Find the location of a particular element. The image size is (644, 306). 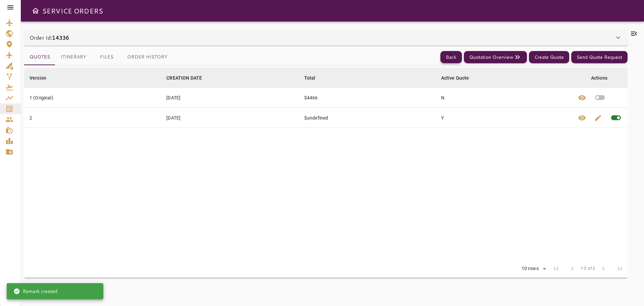

div: Active Quote is located at coordinates (455, 78).